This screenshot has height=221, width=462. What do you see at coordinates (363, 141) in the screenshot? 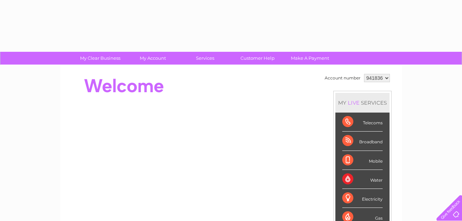
I see `div: Broadband` at bounding box center [363, 141].